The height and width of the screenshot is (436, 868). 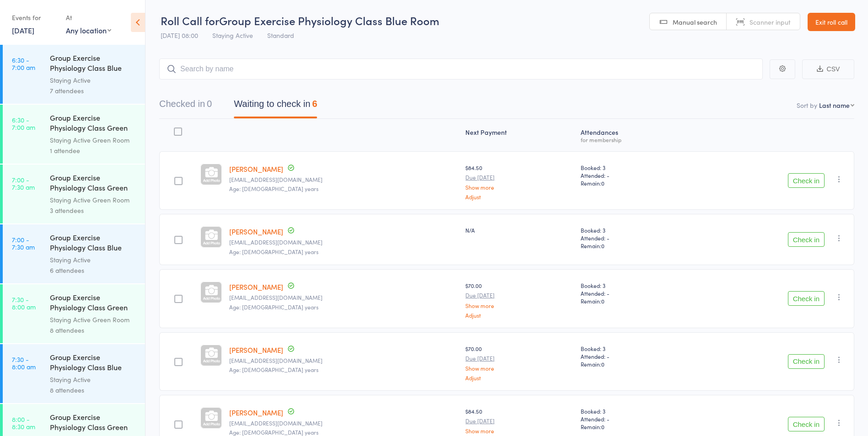 What do you see at coordinates (519, 230) in the screenshot?
I see `div: N/A` at bounding box center [519, 230].